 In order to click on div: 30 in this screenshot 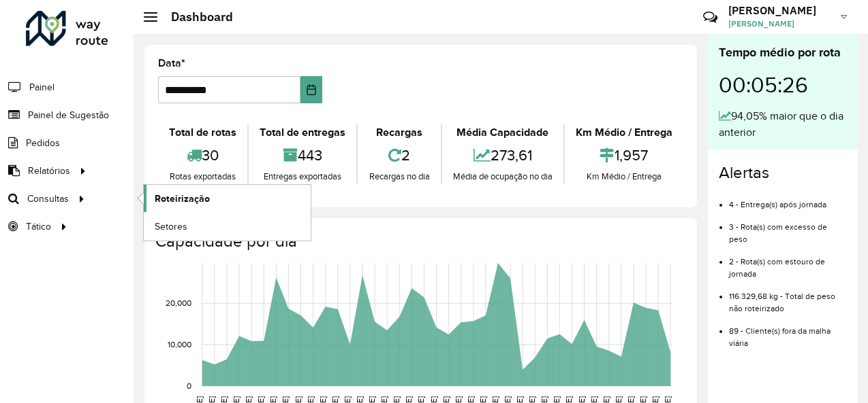, I will do `click(203, 155)`.